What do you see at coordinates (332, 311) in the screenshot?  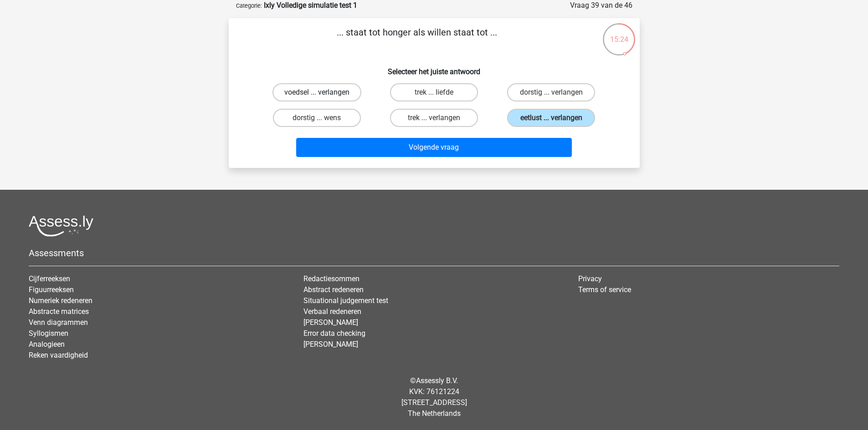 I see `a: Verbaal redeneren` at bounding box center [332, 311].